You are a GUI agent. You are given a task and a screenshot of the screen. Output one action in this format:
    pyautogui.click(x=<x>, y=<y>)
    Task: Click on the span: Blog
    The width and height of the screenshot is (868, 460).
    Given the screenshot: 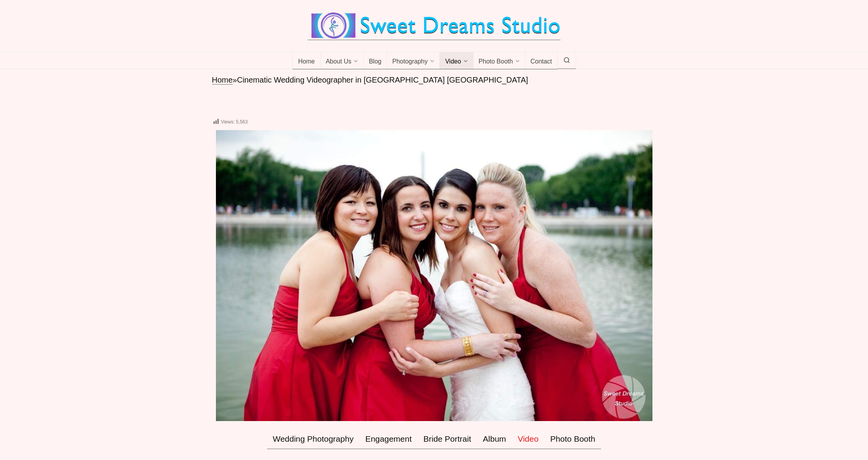 What is the action you would take?
    pyautogui.click(x=375, y=62)
    